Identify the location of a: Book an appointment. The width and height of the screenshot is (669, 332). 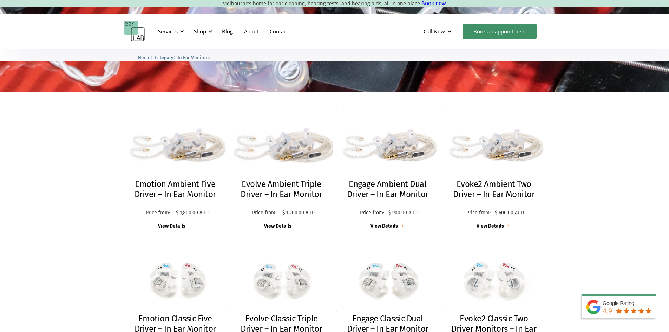
(499, 31).